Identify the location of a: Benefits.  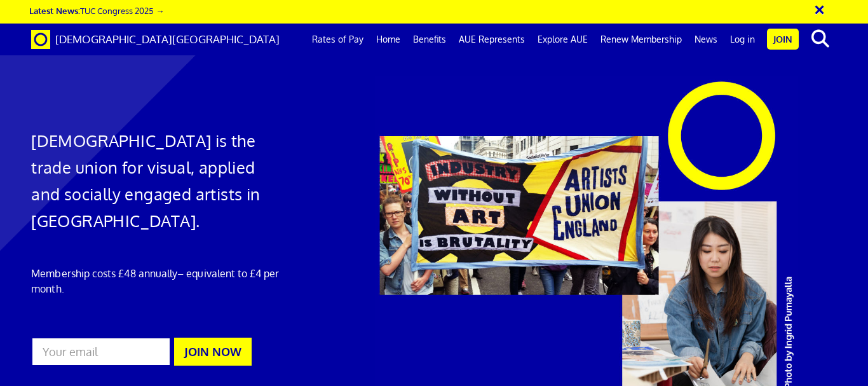
(430, 40).